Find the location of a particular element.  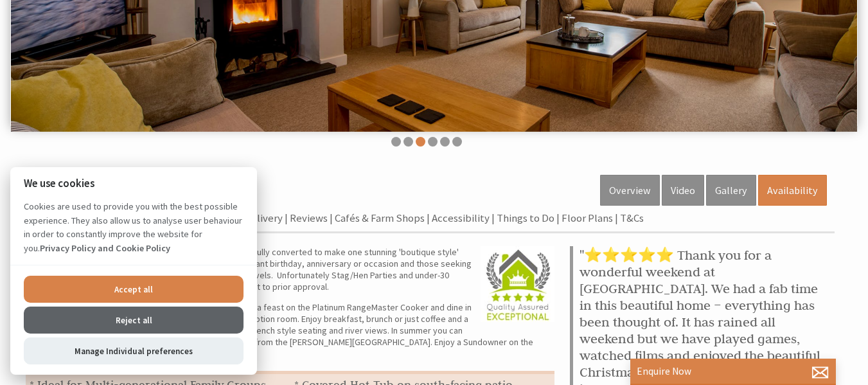

button: Reject all is located at coordinates (134, 320).